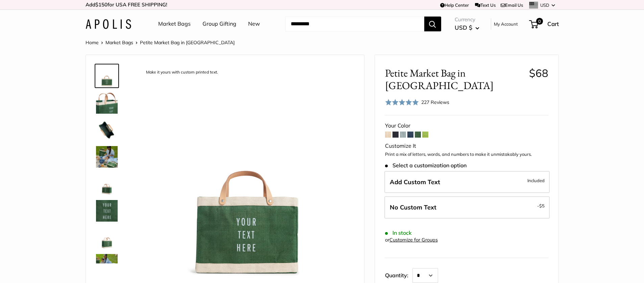 The image size is (644, 283). Describe the element at coordinates (466, 20) in the screenshot. I see `span: Currency` at that location.